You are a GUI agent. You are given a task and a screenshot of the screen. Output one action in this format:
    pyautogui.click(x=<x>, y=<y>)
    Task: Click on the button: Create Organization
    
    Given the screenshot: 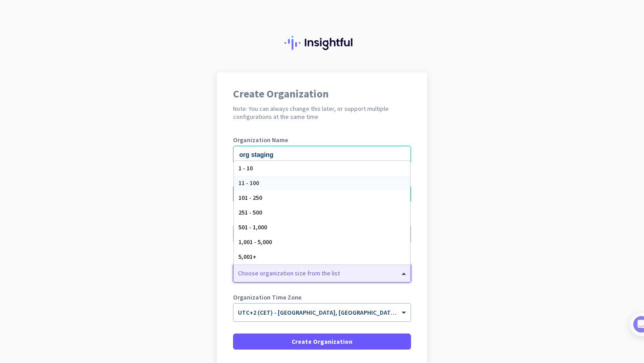 What is the action you would take?
    pyautogui.click(x=322, y=341)
    